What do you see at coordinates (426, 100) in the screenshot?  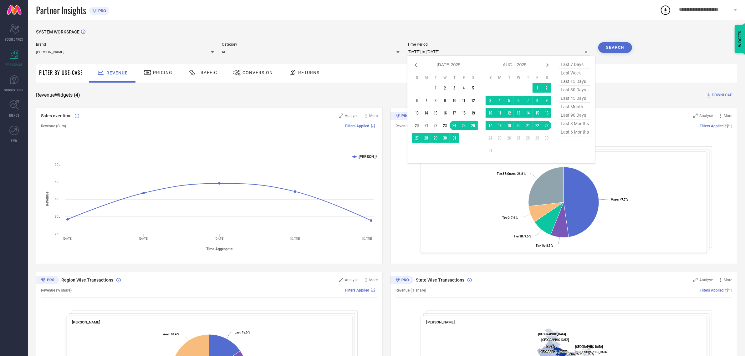 I see `td: Mon Jul 07 2025` at bounding box center [426, 100].